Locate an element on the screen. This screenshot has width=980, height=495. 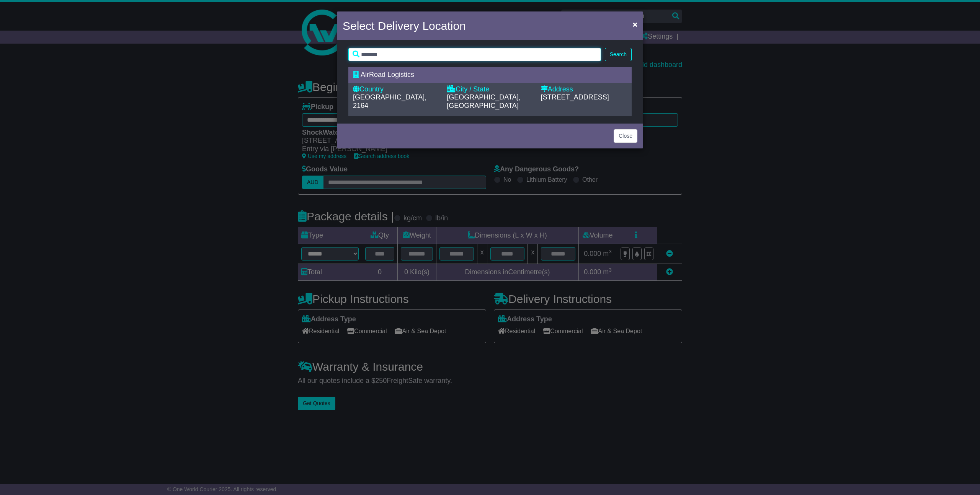
div: City / State is located at coordinates (490, 90).